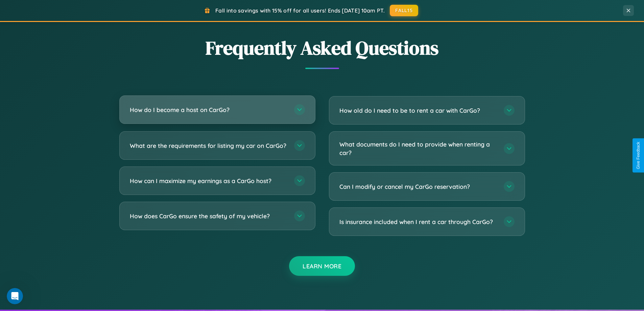  I want to click on h2: Frequently Asked Questions, so click(322, 48).